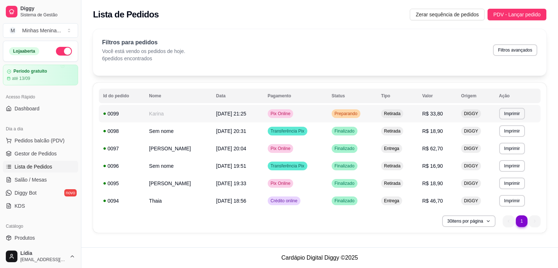 This screenshot has height=268, width=558. Describe the element at coordinates (40, 12) in the screenshot. I see `a: DiggySistema de Gestão` at that location.